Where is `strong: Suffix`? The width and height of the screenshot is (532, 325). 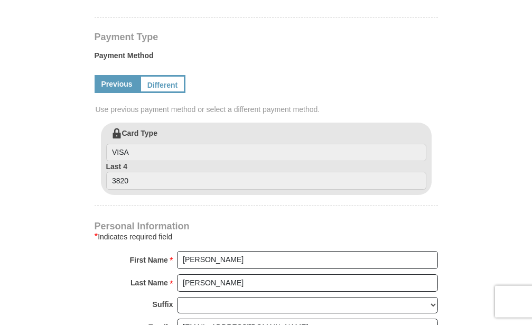
strong: Suffix is located at coordinates (163, 304).